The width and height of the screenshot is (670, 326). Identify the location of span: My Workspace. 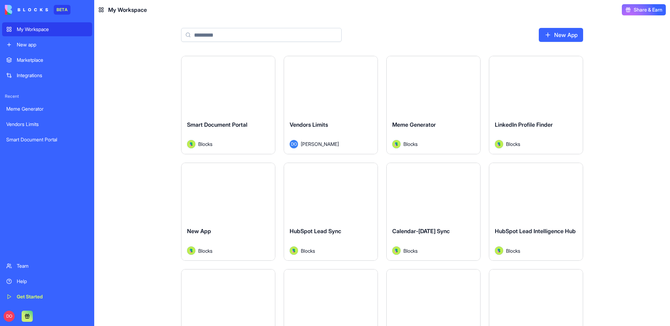
(127, 10).